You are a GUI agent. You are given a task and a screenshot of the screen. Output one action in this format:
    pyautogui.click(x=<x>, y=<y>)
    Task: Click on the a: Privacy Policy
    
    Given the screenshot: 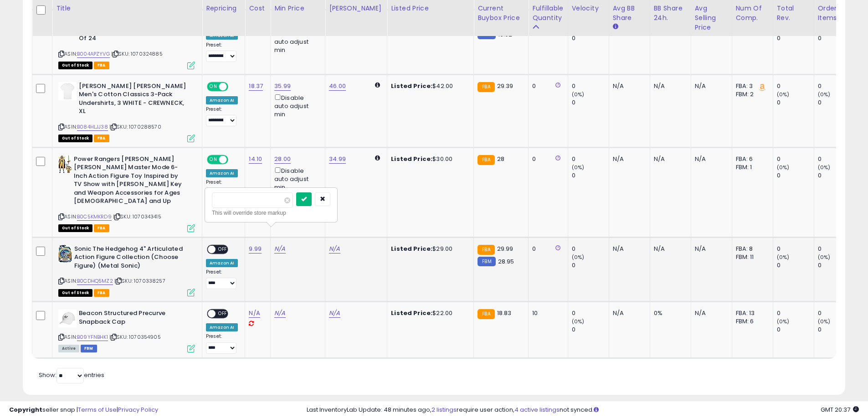 What is the action you would take?
    pyautogui.click(x=138, y=409)
    